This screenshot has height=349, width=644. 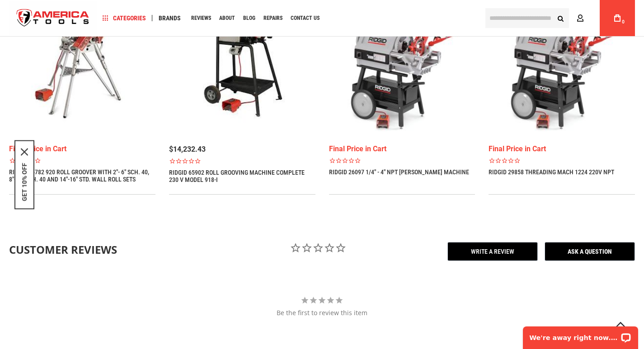 What do you see at coordinates (201, 18) in the screenshot?
I see `span: Reviews` at bounding box center [201, 18].